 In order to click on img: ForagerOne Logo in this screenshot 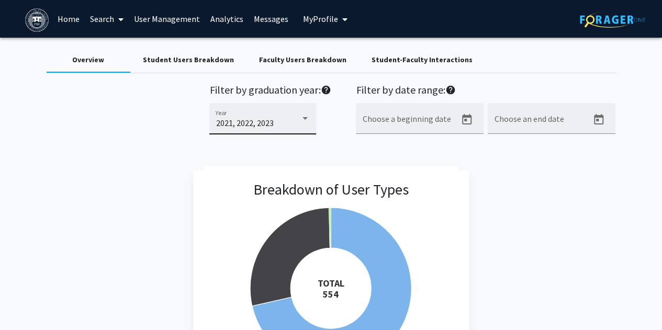, I will do `click(612, 19)`.